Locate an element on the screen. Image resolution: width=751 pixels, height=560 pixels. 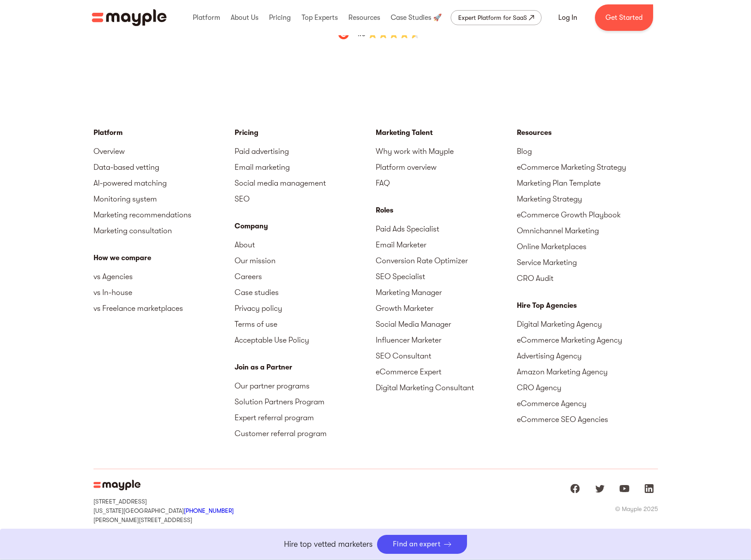
a: Social media management is located at coordinates (305, 183).